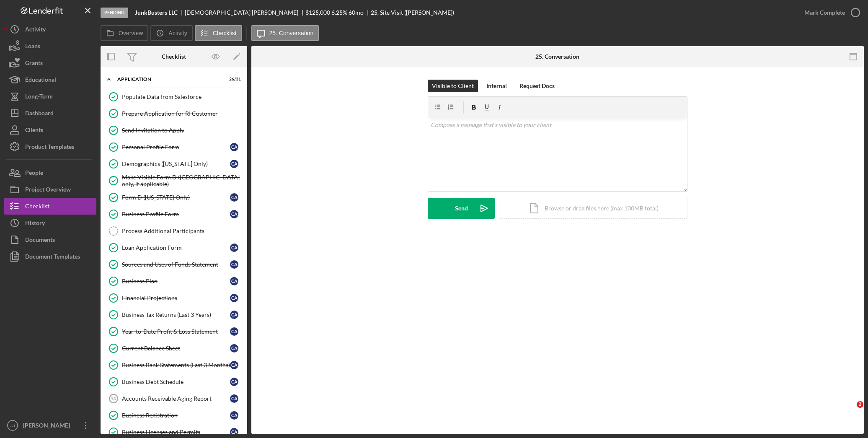 This screenshot has width=868, height=438. I want to click on div: Send, so click(461, 208).